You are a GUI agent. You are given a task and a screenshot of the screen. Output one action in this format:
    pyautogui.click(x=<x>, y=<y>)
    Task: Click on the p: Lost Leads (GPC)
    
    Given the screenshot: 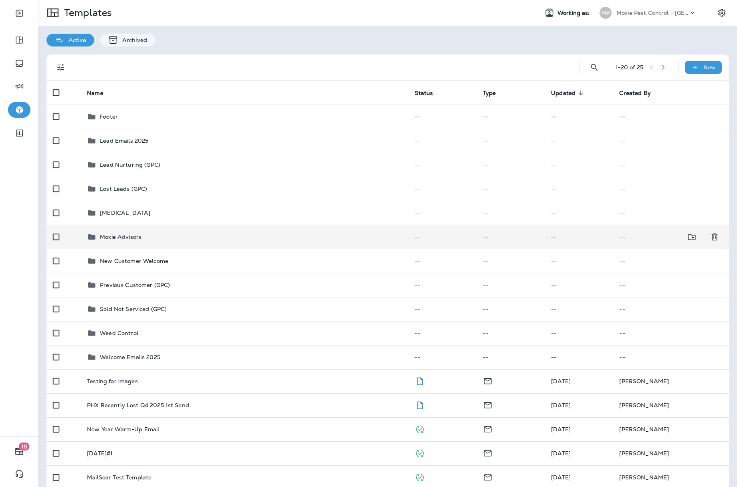 What is the action you would take?
    pyautogui.click(x=123, y=189)
    